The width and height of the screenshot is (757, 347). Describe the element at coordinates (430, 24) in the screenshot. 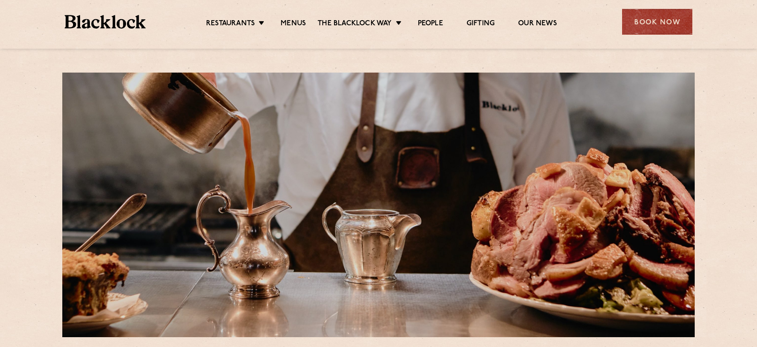

I see `a: People` at that location.